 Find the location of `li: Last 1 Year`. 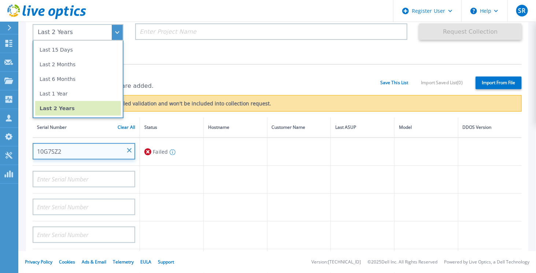

li: Last 1 Year is located at coordinates (78, 94).